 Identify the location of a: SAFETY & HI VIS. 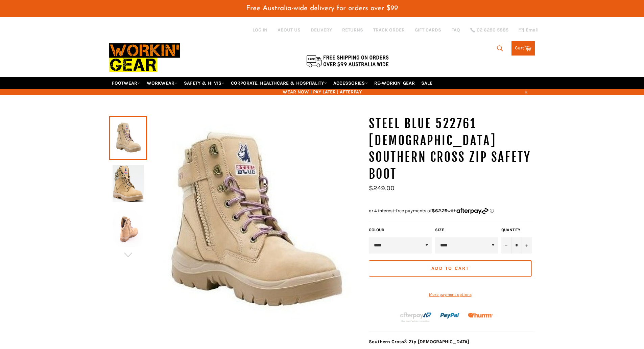
(204, 83).